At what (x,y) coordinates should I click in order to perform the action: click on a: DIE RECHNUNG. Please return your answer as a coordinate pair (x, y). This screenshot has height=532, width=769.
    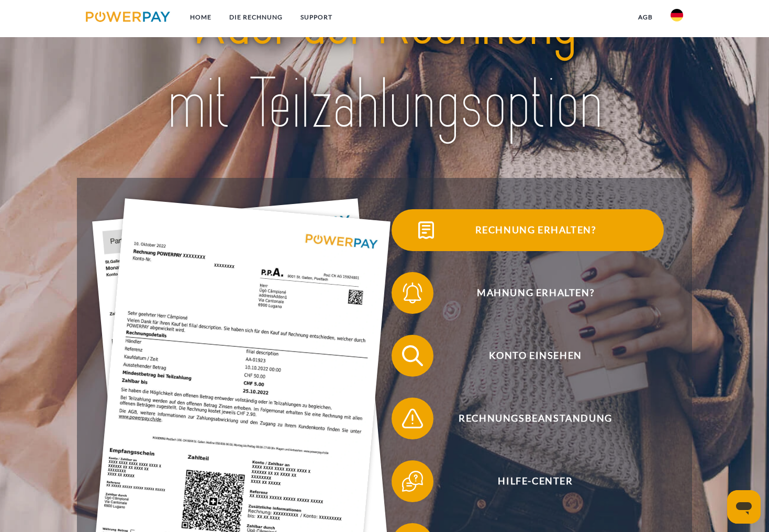
    Looking at the image, I should click on (256, 18).